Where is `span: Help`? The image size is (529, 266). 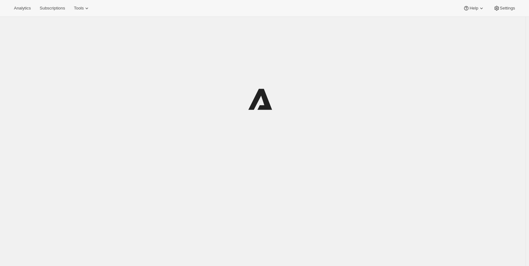
span: Help is located at coordinates (474, 8).